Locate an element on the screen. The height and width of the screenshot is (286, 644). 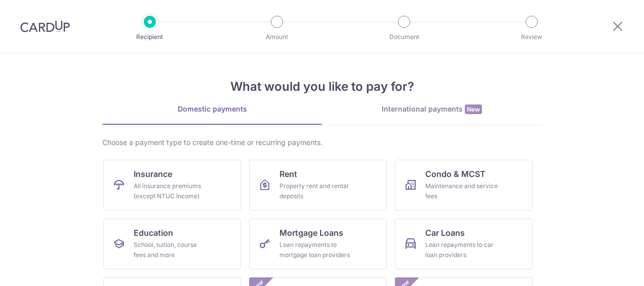
p: Recipient is located at coordinates (150, 37).